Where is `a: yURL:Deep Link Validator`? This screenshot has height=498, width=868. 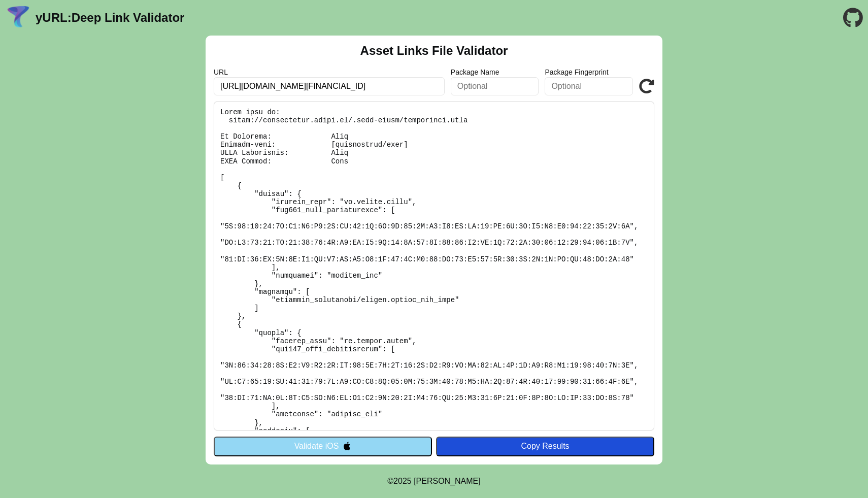 a: yURL:Deep Link Validator is located at coordinates (110, 18).